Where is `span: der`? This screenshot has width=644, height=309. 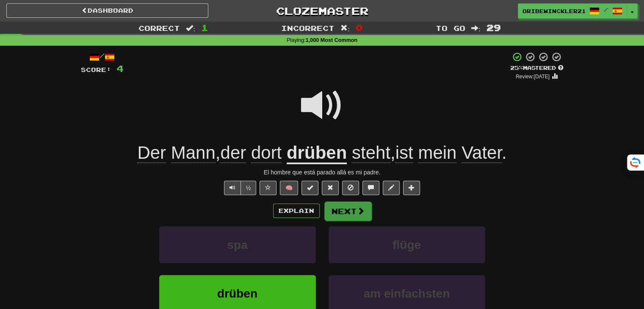
span: der is located at coordinates (233, 152).